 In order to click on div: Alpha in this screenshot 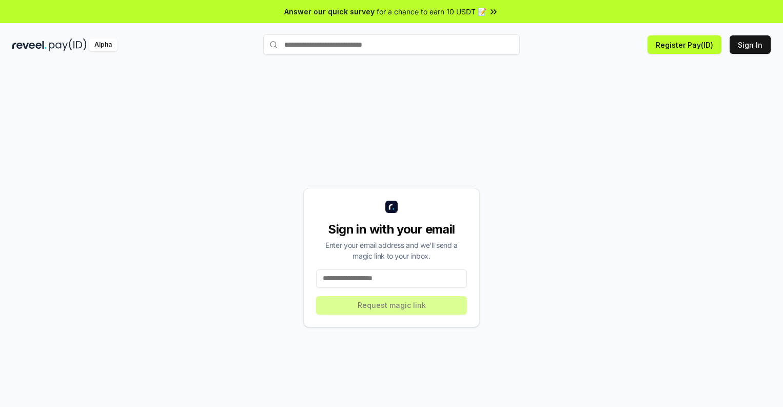, I will do `click(103, 45)`.